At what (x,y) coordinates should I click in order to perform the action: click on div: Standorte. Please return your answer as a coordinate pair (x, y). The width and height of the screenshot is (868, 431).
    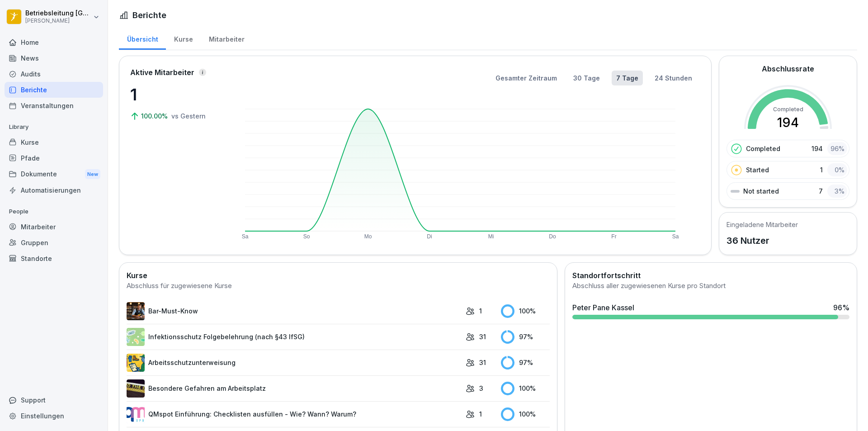
    Looking at the image, I should click on (54, 258).